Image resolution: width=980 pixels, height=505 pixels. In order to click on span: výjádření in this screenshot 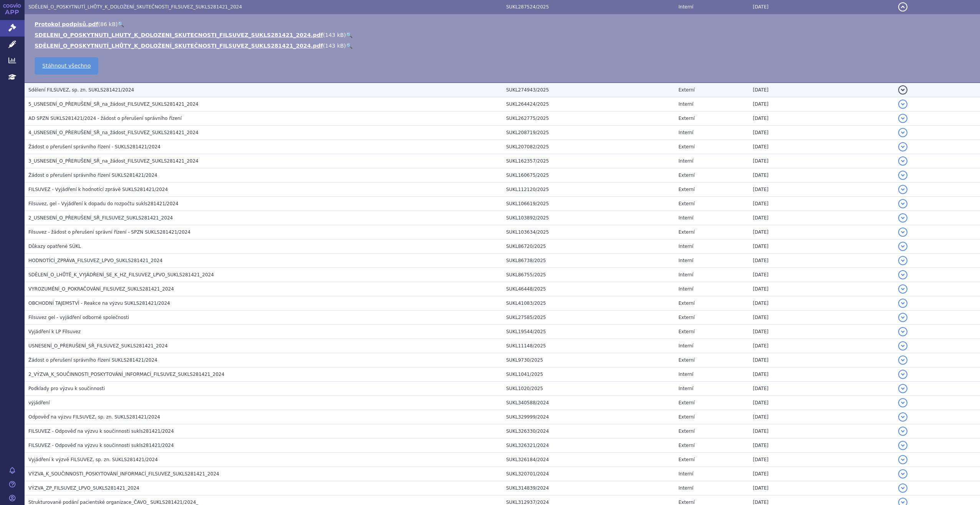, I will do `click(39, 402)`.